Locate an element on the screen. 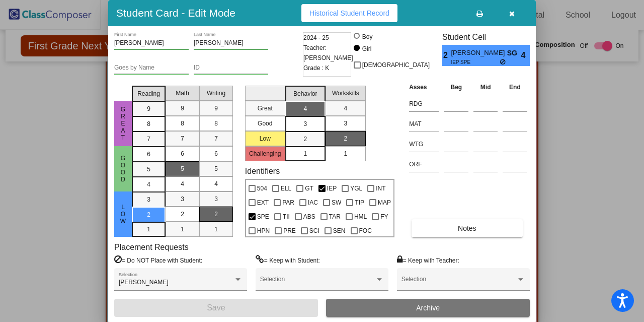 The height and width of the screenshot is (322, 644). span: HML is located at coordinates (360, 216).